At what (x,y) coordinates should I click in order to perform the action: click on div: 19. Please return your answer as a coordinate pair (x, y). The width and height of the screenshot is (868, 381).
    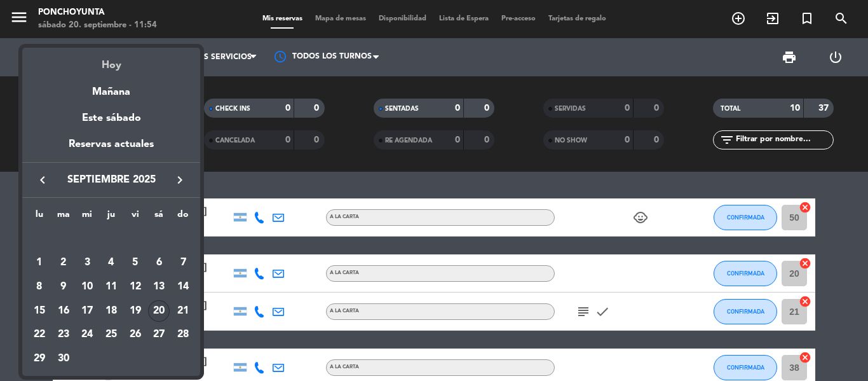
    Looking at the image, I should click on (135, 311).